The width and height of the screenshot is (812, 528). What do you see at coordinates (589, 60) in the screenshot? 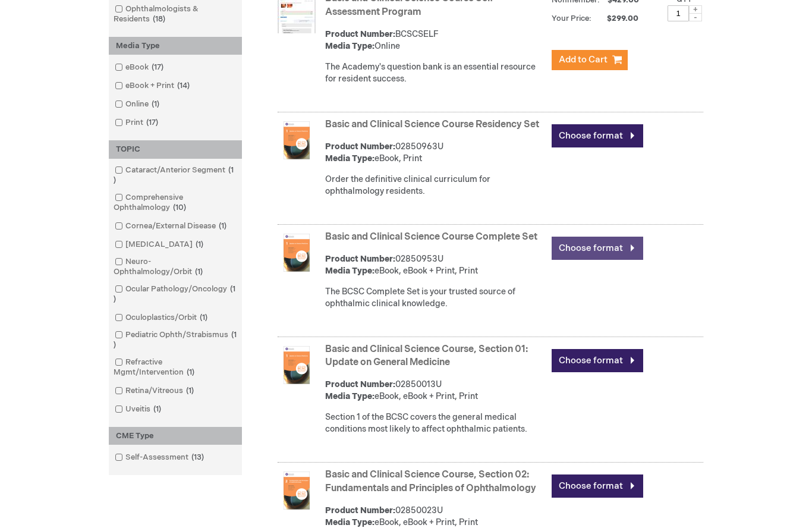
I see `button: Add to Cart` at bounding box center [589, 60].